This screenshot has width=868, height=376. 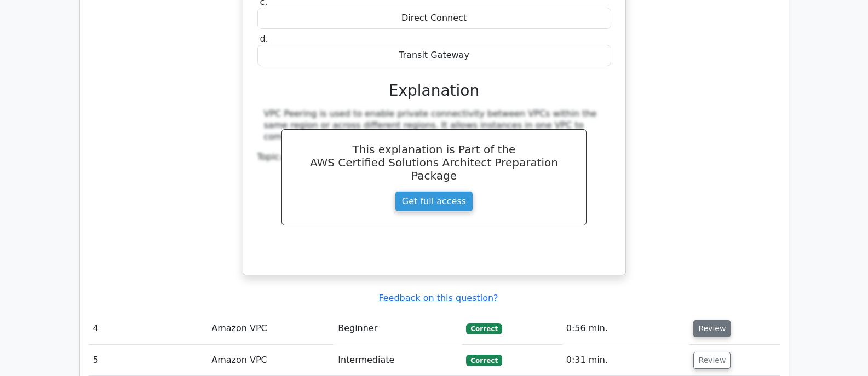 What do you see at coordinates (625, 328) in the screenshot?
I see `td: 0:56 min.` at bounding box center [625, 328].